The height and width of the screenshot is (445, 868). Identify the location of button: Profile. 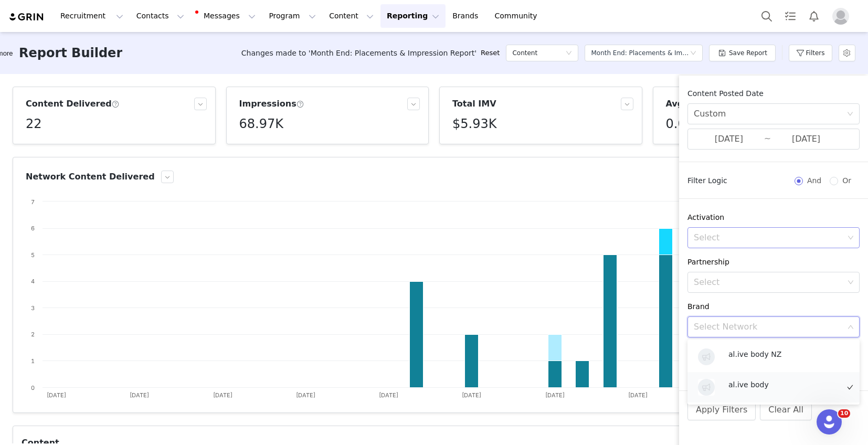
(843, 16).